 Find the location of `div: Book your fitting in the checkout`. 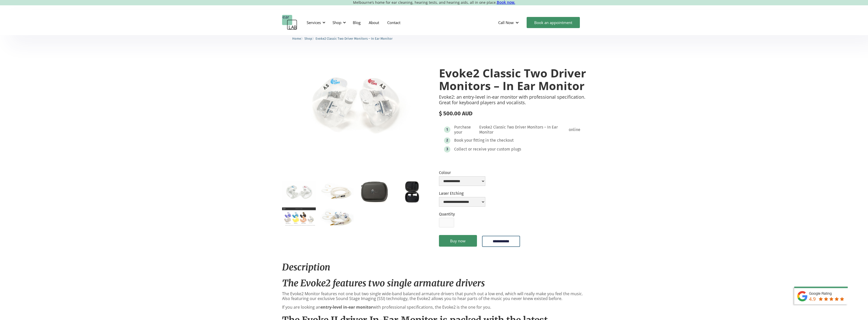

div: Book your fitting in the checkout is located at coordinates (484, 141).